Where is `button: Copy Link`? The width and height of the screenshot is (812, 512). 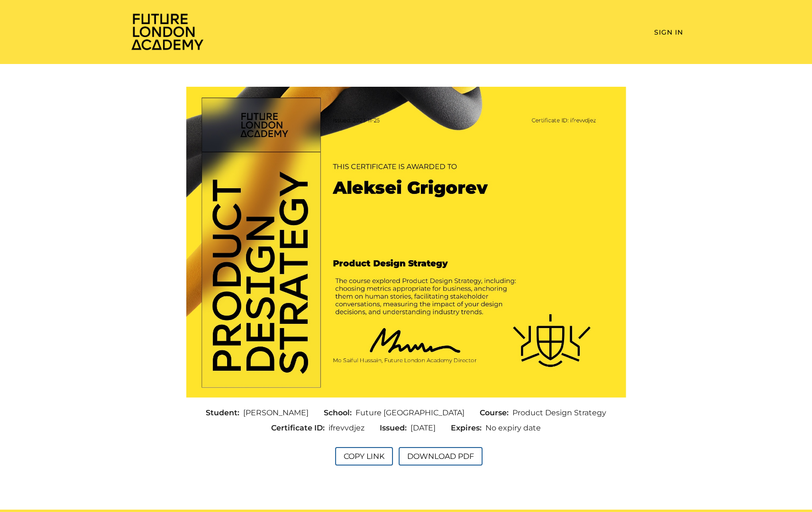 button: Copy Link is located at coordinates (364, 456).